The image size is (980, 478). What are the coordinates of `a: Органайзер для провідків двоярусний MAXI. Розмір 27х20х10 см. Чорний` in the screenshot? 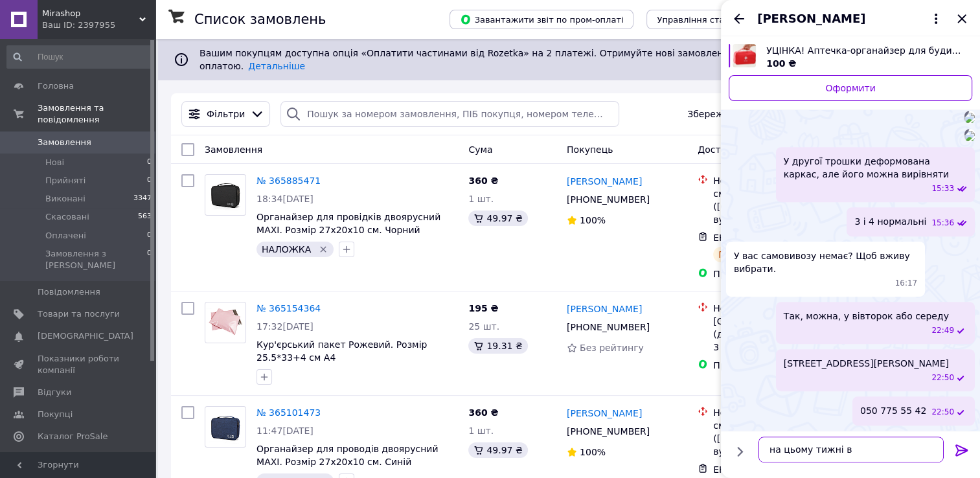 It's located at (349, 223).